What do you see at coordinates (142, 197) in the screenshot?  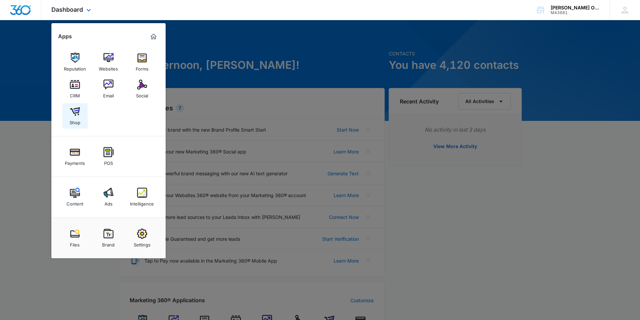 I see `a: Intelligence` at bounding box center [142, 197].